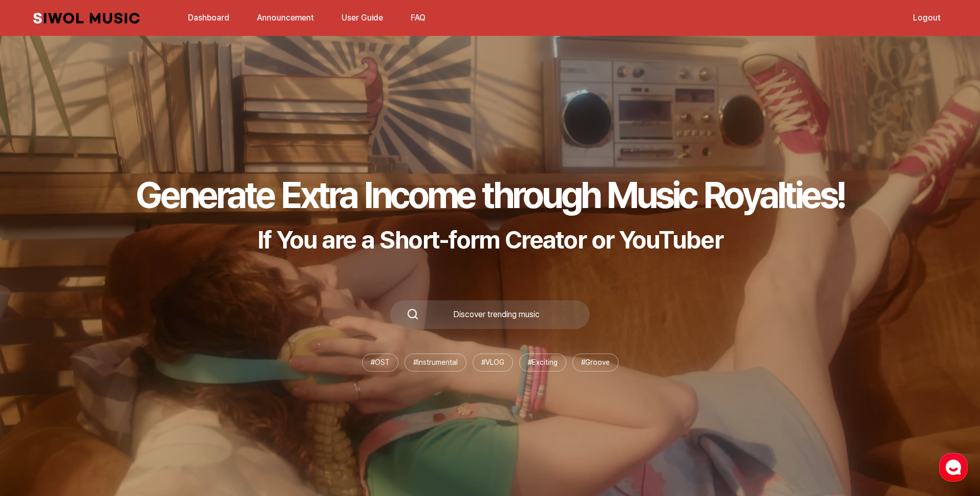 The image size is (980, 496). I want to click on li: # OST, so click(380, 362).